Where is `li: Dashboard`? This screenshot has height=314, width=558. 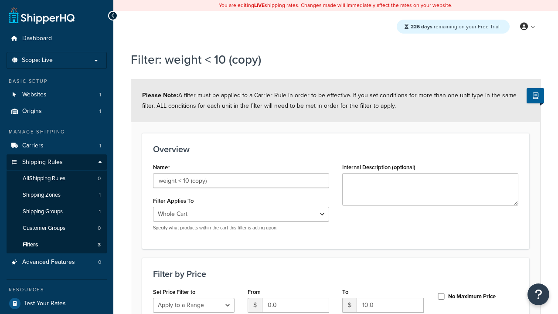
li: Dashboard is located at coordinates (57, 38).